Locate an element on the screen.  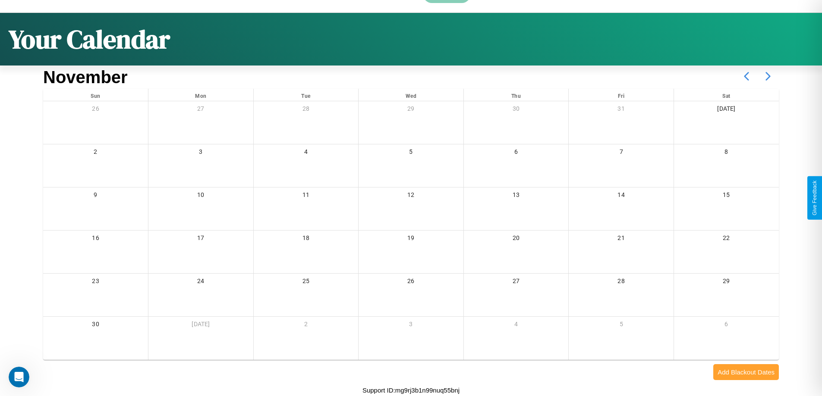
div: 17 is located at coordinates (201, 239).